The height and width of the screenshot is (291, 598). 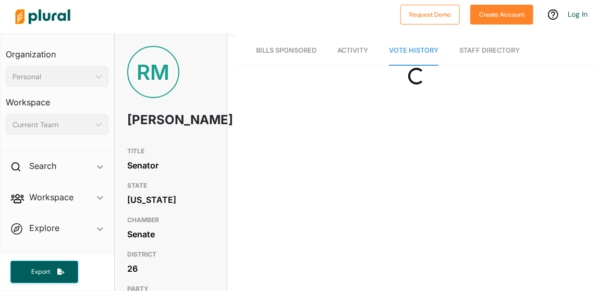 I want to click on div: RM, so click(x=153, y=72).